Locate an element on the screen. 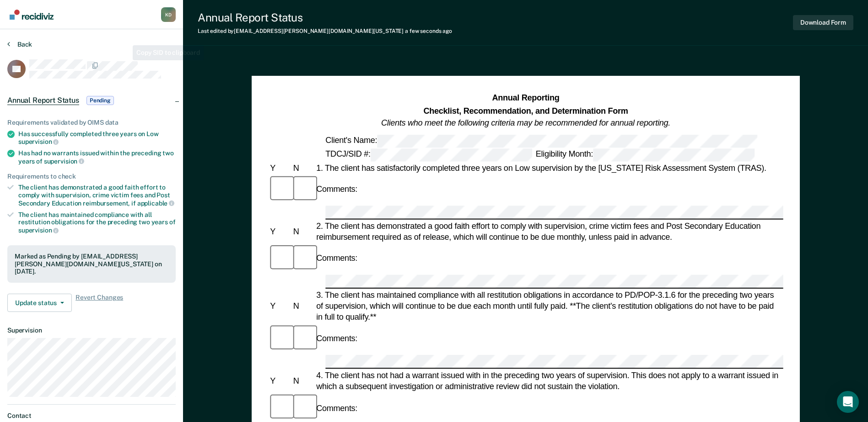 This screenshot has width=868, height=422. div: Annual Report Status is located at coordinates (325, 17).